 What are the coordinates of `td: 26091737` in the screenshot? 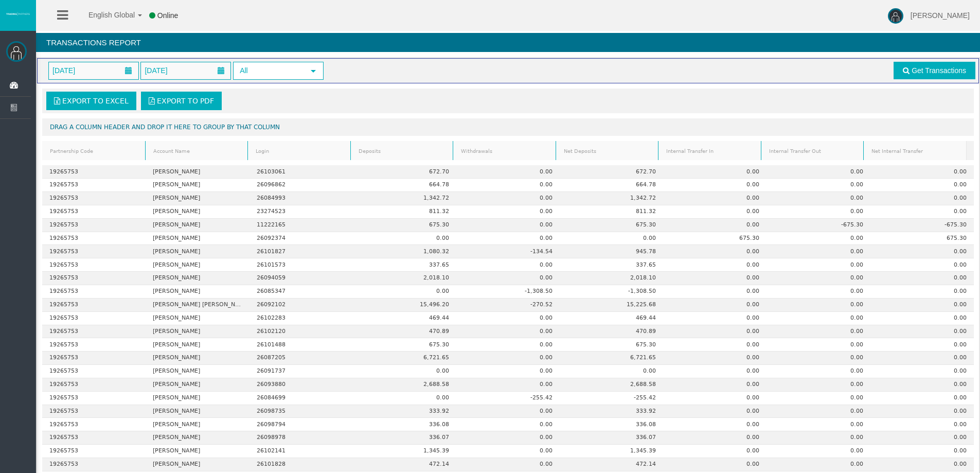 It's located at (300, 371).